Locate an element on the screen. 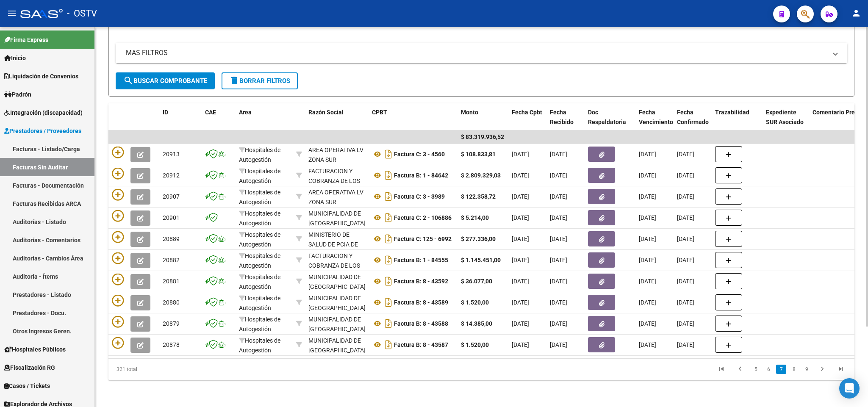 The width and height of the screenshot is (868, 407). strong: $ 1.145.451,00 is located at coordinates (481, 260).